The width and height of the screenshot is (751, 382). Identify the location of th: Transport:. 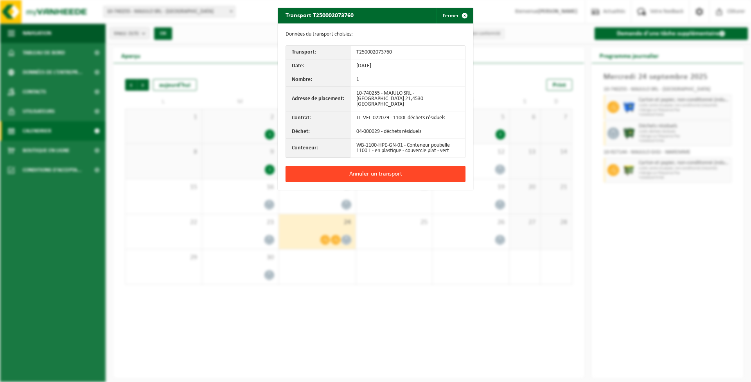
(318, 52).